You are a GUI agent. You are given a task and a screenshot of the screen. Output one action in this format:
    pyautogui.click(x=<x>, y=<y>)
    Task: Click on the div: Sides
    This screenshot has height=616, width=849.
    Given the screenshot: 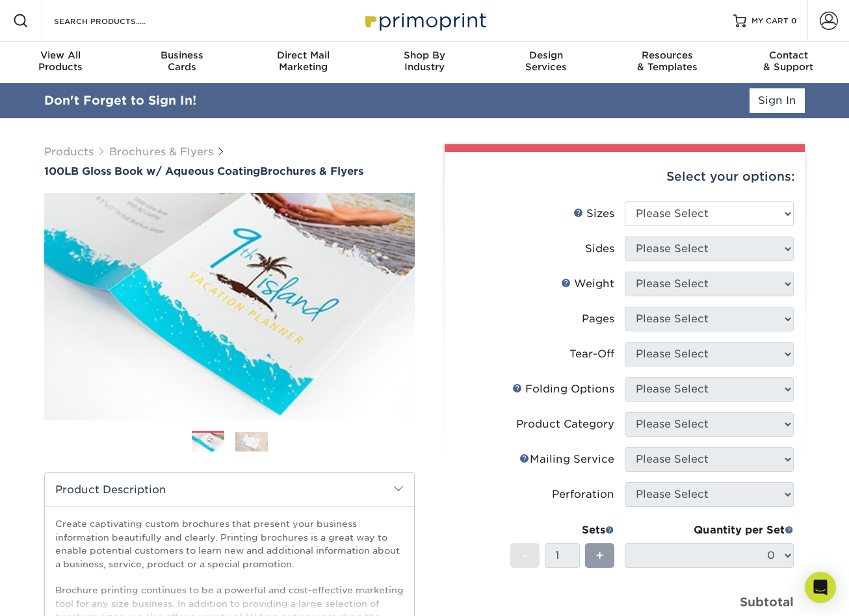 What is the action you would take?
    pyautogui.click(x=600, y=249)
    